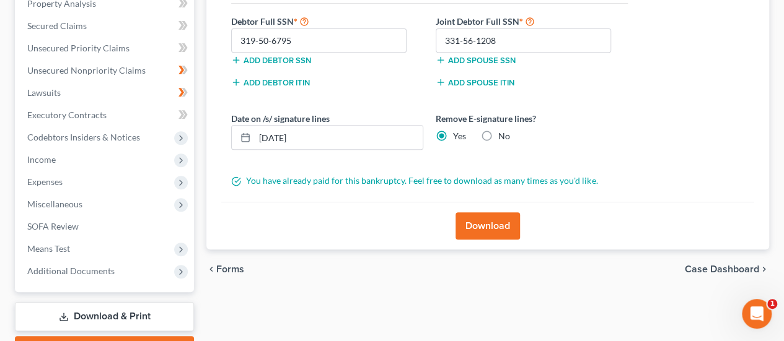  I want to click on input: MM/DD/YYYY, so click(338, 138).